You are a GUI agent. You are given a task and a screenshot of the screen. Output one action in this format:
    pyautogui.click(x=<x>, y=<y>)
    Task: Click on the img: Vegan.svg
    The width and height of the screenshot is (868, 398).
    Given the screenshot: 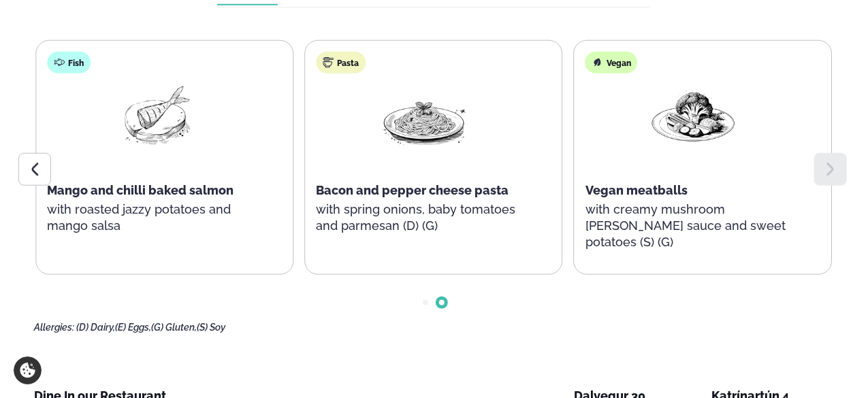 What is the action you would take?
    pyautogui.click(x=598, y=63)
    